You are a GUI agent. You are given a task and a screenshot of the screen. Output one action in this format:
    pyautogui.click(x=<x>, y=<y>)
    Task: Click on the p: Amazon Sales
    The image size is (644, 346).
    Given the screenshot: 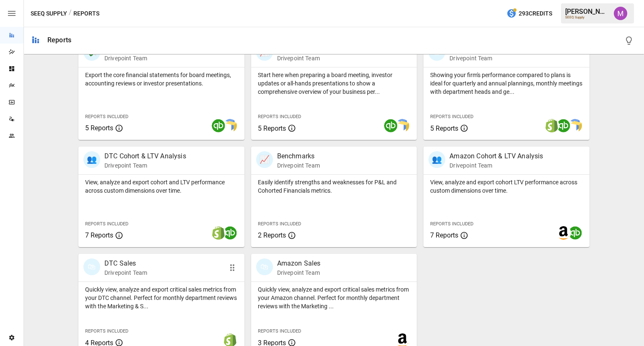 What is the action you would take?
    pyautogui.click(x=299, y=264)
    